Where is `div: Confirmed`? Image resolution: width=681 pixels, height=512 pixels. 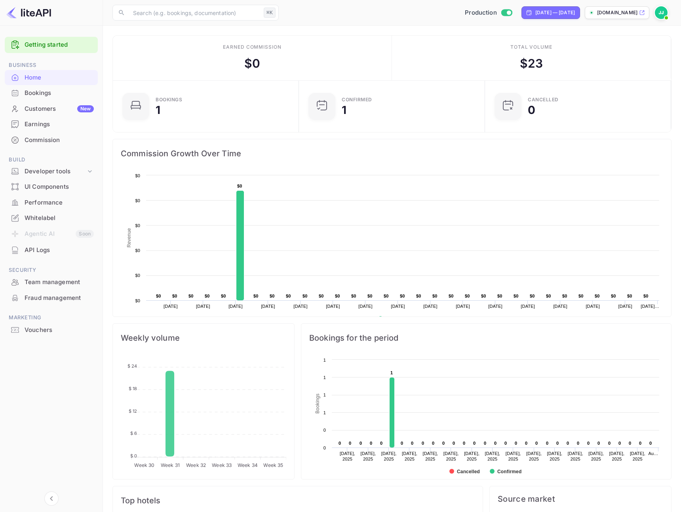
div: Confirmed is located at coordinates (357, 100).